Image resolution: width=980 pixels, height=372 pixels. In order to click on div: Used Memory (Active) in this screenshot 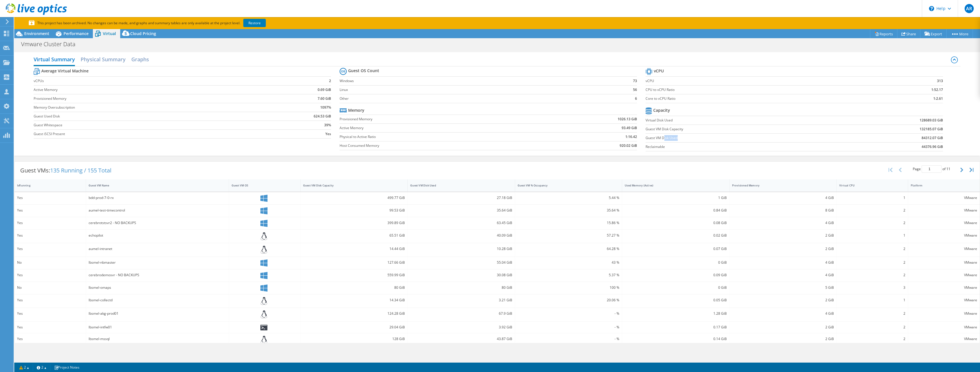, I will do `click(672, 185)`.